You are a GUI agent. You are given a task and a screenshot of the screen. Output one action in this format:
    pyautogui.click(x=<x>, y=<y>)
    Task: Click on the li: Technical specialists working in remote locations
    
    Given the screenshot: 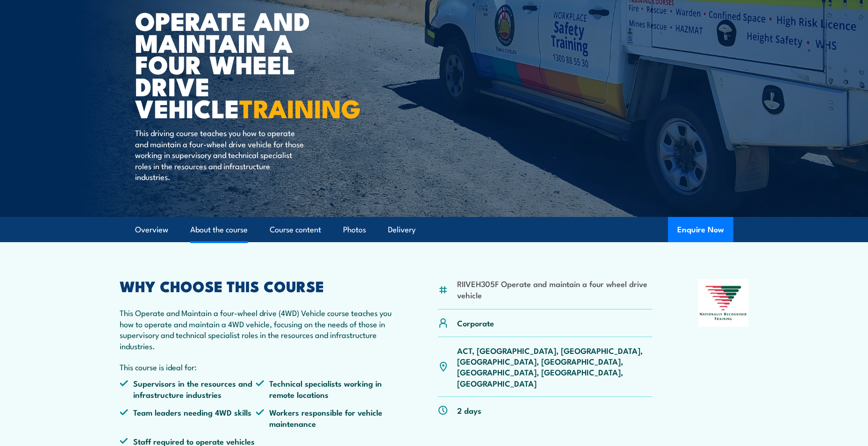 What is the action you would take?
    pyautogui.click(x=324, y=389)
    